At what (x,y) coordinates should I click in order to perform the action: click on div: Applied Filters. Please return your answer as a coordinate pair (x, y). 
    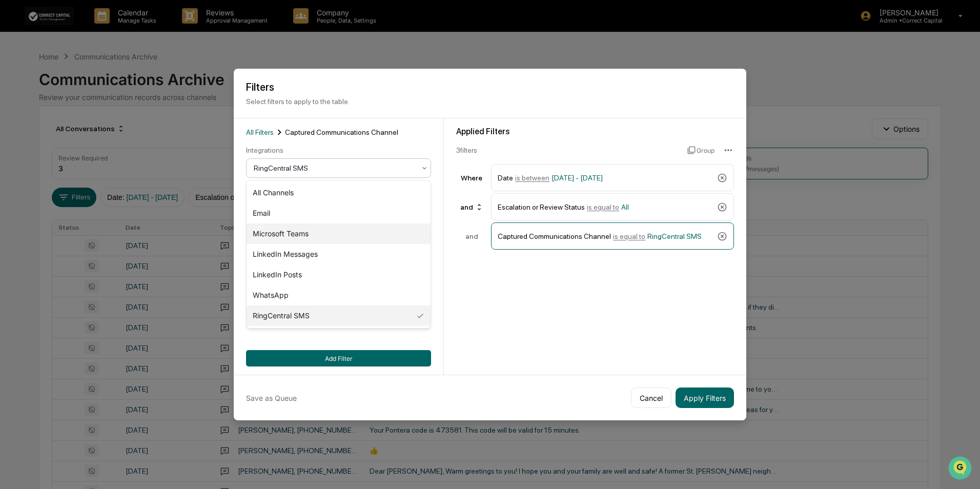
    Looking at the image, I should click on (595, 132).